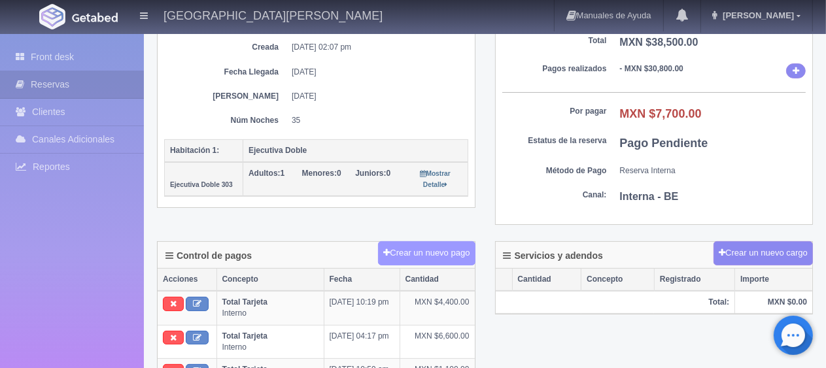 Image resolution: width=826 pixels, height=368 pixels. I want to click on b: Pago Pendiente, so click(663, 143).